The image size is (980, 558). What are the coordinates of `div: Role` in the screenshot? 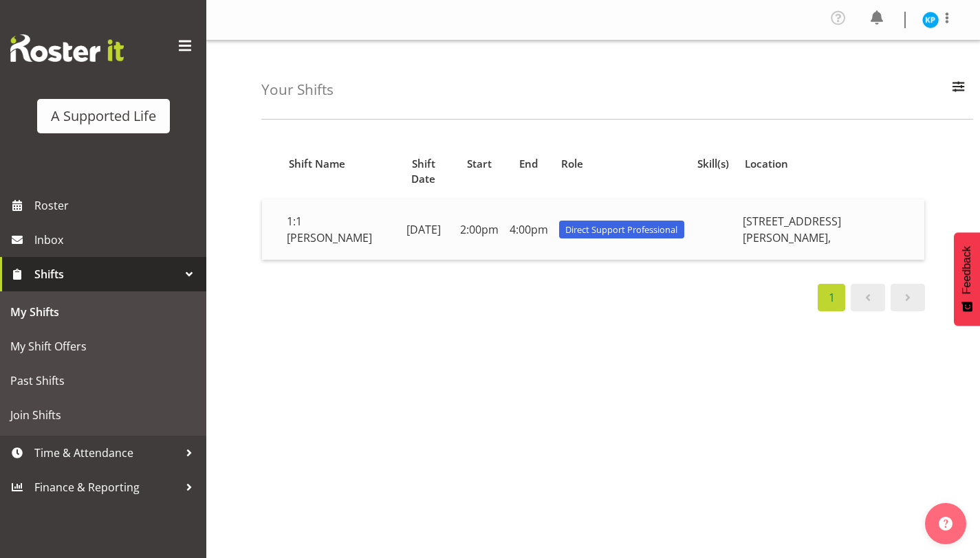 It's located at (621, 164).